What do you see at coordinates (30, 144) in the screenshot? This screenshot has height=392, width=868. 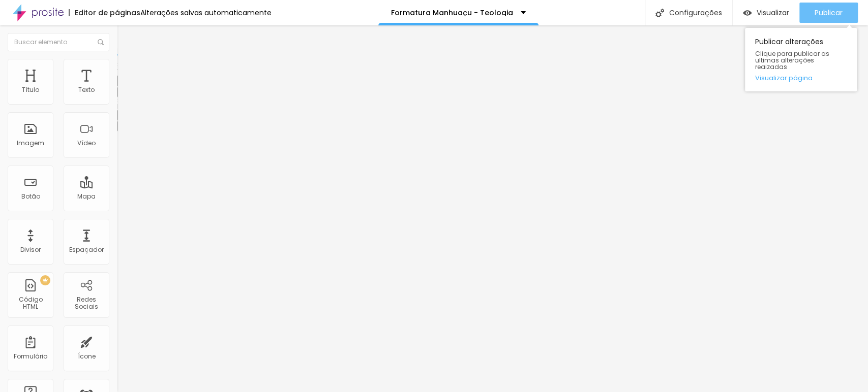 I see `div: Imagem` at bounding box center [30, 144].